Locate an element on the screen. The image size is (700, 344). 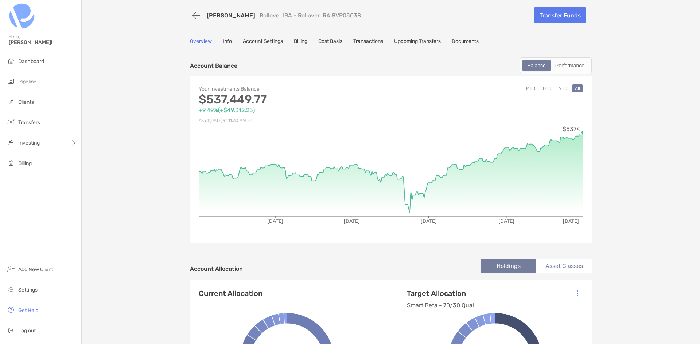
img: clients icon is located at coordinates (11, 102).